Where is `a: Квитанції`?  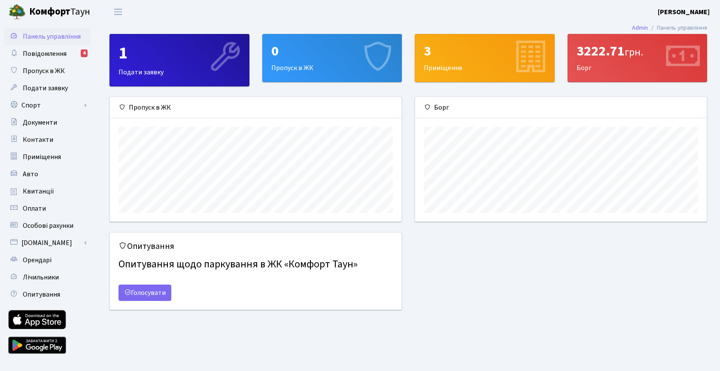 a: Квитанції is located at coordinates (47, 191).